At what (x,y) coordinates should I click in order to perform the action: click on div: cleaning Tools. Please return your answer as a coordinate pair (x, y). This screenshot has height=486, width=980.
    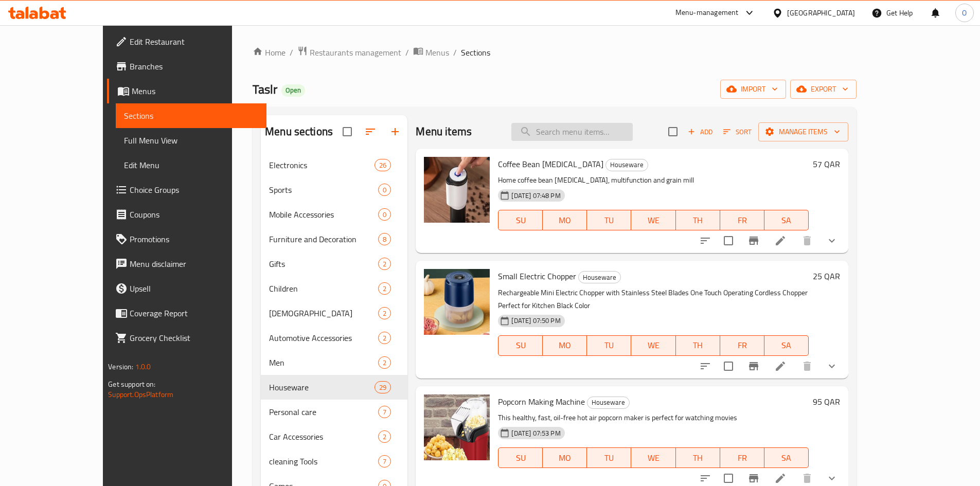
    Looking at the image, I should click on (324, 461).